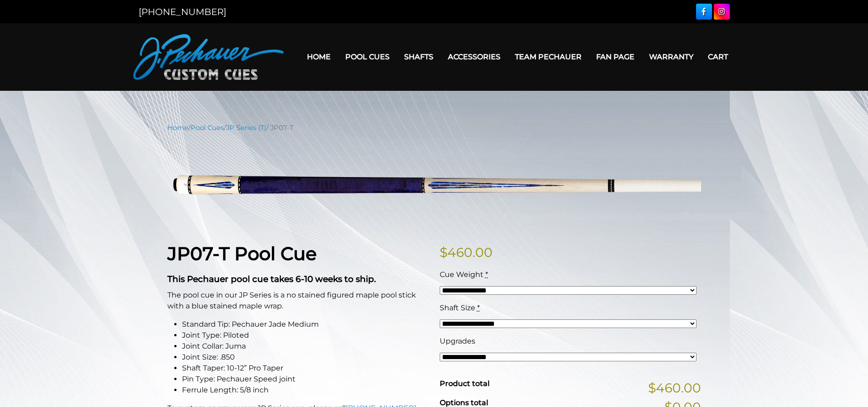  What do you see at coordinates (434, 128) in the screenshot?
I see `nav: Breadcrumb` at bounding box center [434, 128].